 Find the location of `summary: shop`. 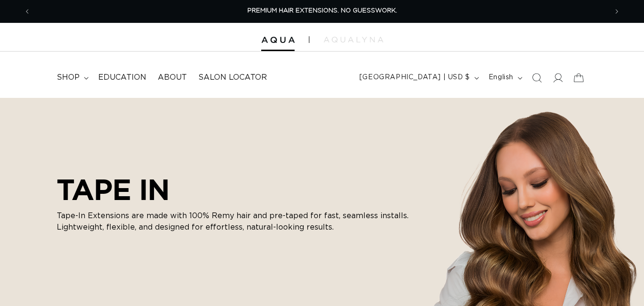

summary: shop is located at coordinates (71, 77).